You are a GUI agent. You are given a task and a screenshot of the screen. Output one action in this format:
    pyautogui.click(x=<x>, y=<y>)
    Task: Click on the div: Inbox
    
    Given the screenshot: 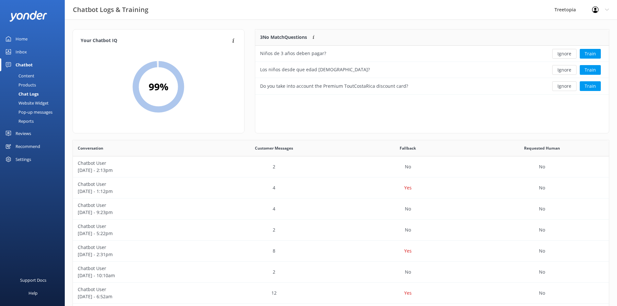 What is the action you would take?
    pyautogui.click(x=21, y=52)
    